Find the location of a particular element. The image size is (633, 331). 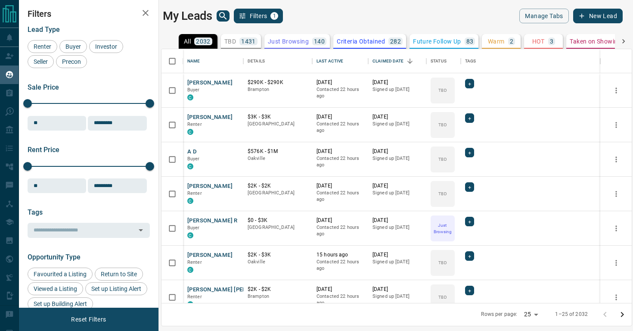

p: Just Browsing is located at coordinates (443, 228).